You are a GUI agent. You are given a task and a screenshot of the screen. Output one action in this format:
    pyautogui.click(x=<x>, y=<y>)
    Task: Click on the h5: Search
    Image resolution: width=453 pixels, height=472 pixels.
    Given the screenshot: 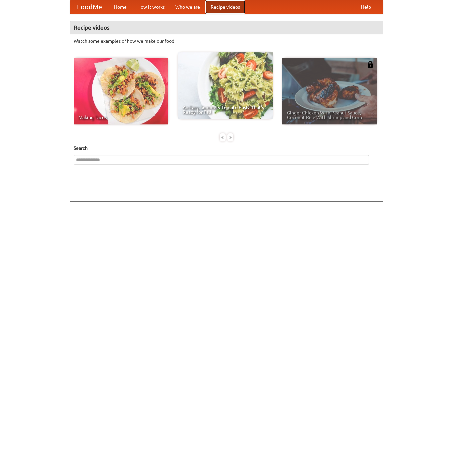 What is the action you would take?
    pyautogui.click(x=227, y=148)
    